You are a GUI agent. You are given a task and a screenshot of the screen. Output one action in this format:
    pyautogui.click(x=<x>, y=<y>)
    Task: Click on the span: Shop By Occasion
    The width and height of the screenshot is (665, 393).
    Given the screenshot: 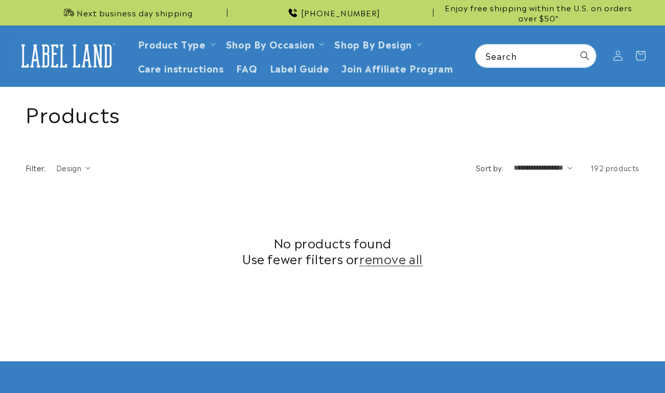 What is the action you would take?
    pyautogui.click(x=271, y=43)
    